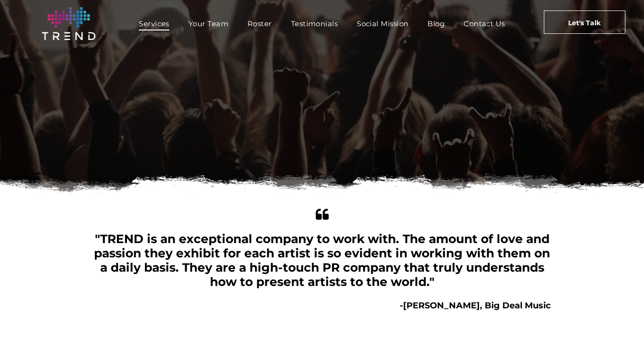 The image size is (644, 346). Describe the element at coordinates (314, 23) in the screenshot. I see `a: Testimonials` at that location.